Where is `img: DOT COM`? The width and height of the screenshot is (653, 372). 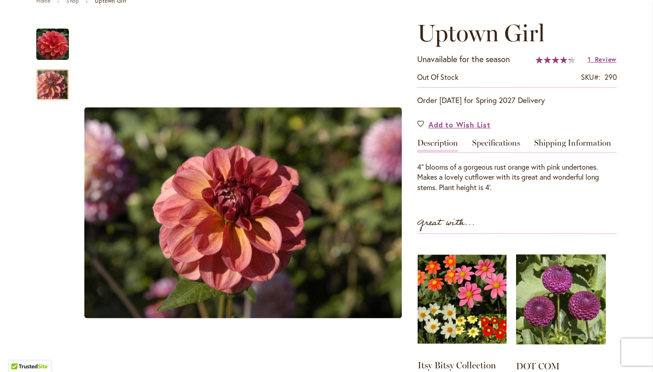
img: DOT COM is located at coordinates (561, 299).